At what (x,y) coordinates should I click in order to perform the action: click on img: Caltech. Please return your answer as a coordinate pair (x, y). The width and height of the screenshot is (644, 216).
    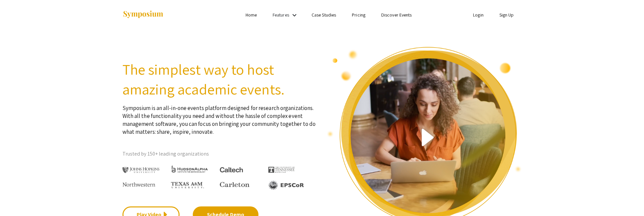
    Looking at the image, I should click on (231, 170).